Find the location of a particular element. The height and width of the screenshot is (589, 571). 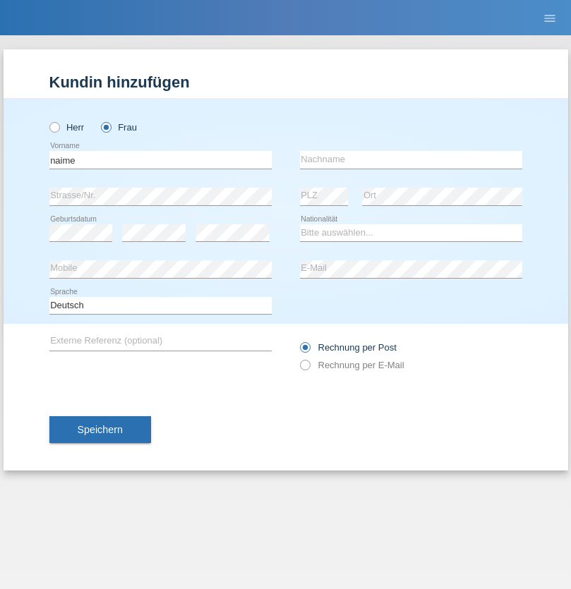

input: Herr is located at coordinates (54, 126).